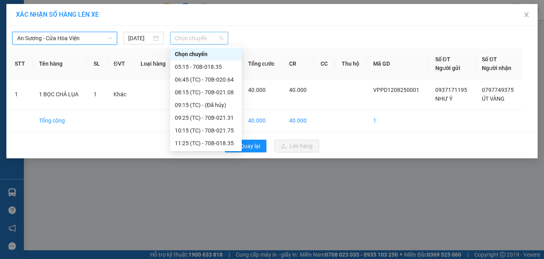 The width and height of the screenshot is (544, 259). What do you see at coordinates (206, 118) in the screenshot?
I see `div: 09:25 (TC) - 70B-021.31` at bounding box center [206, 118].